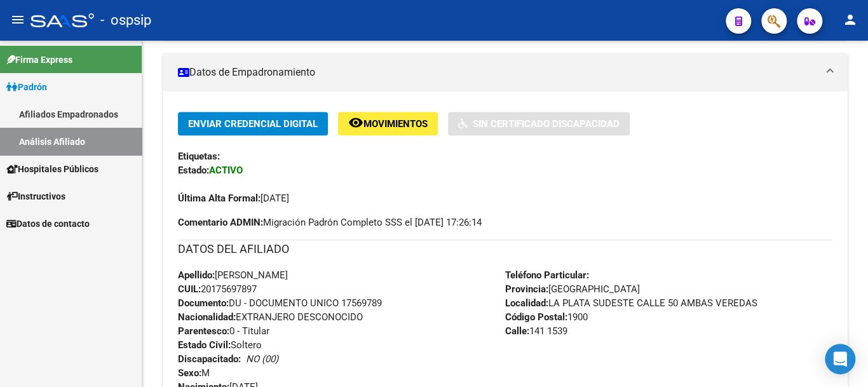  What do you see at coordinates (850, 20) in the screenshot?
I see `mat-icon: person` at bounding box center [850, 20].